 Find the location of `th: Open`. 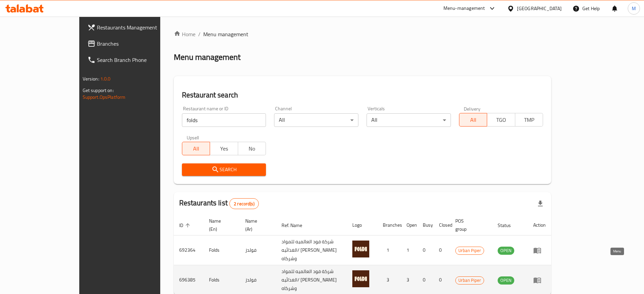

th: Open is located at coordinates (409, 225).